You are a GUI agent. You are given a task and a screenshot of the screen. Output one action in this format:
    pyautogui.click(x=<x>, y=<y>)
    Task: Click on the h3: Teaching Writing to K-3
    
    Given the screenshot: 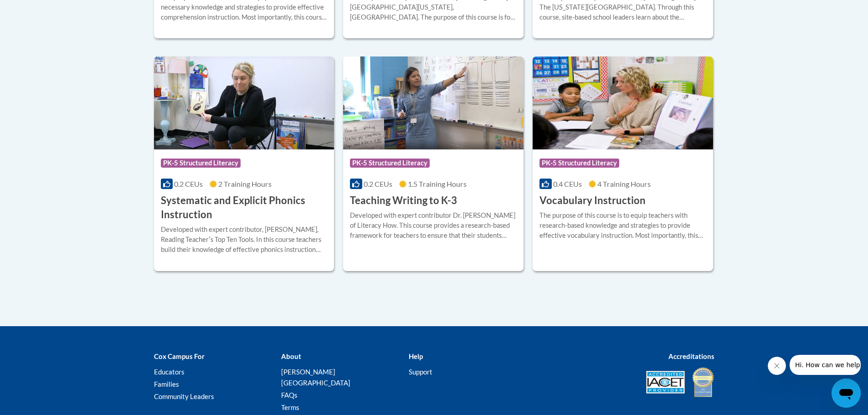 What is the action you would take?
    pyautogui.click(x=403, y=200)
    